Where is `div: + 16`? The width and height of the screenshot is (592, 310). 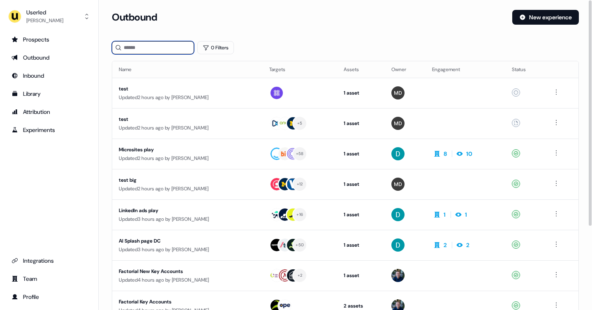 div: + 16 is located at coordinates (300, 215).